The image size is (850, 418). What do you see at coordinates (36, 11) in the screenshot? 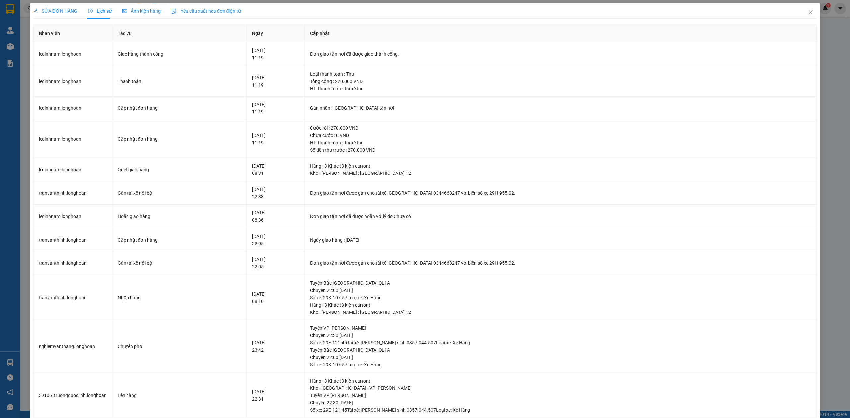
I see `span: edit` at bounding box center [36, 11].